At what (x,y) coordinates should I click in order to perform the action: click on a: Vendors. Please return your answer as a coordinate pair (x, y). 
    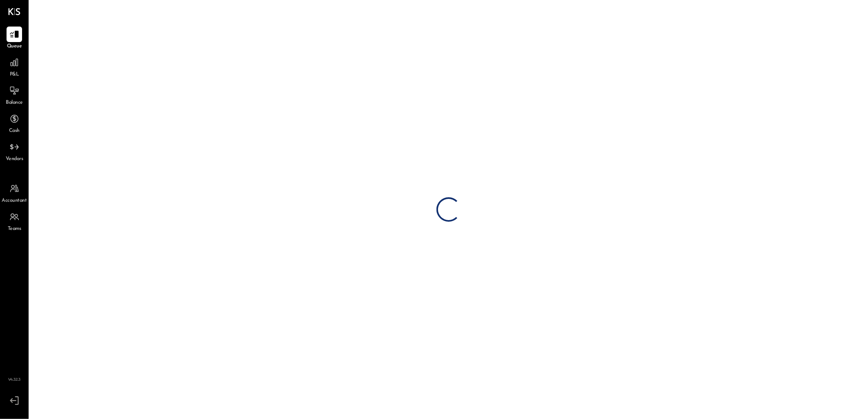
    Looking at the image, I should click on (14, 151).